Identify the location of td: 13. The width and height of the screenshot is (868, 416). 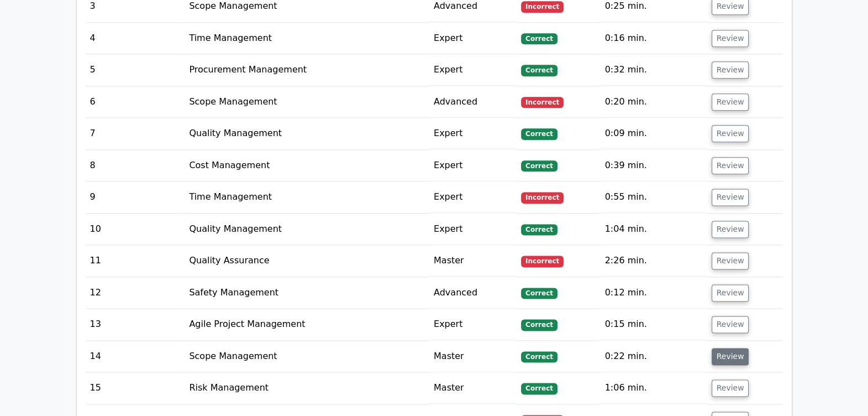
(136, 324).